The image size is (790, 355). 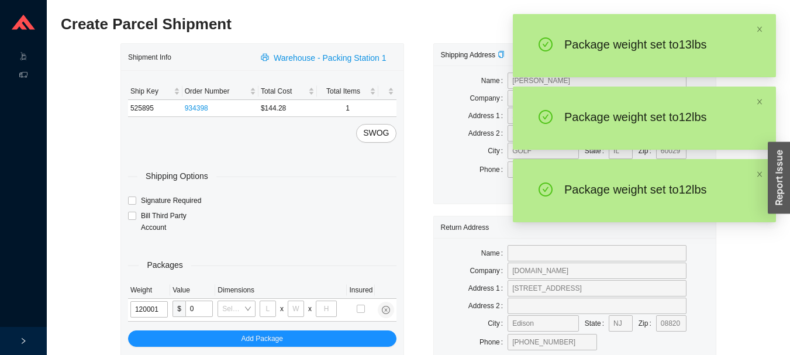 What do you see at coordinates (376, 133) in the screenshot?
I see `button: SWOG` at bounding box center [376, 133].